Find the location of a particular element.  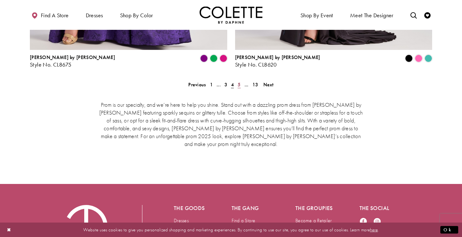

span: Current page is located at coordinates (232, 85).